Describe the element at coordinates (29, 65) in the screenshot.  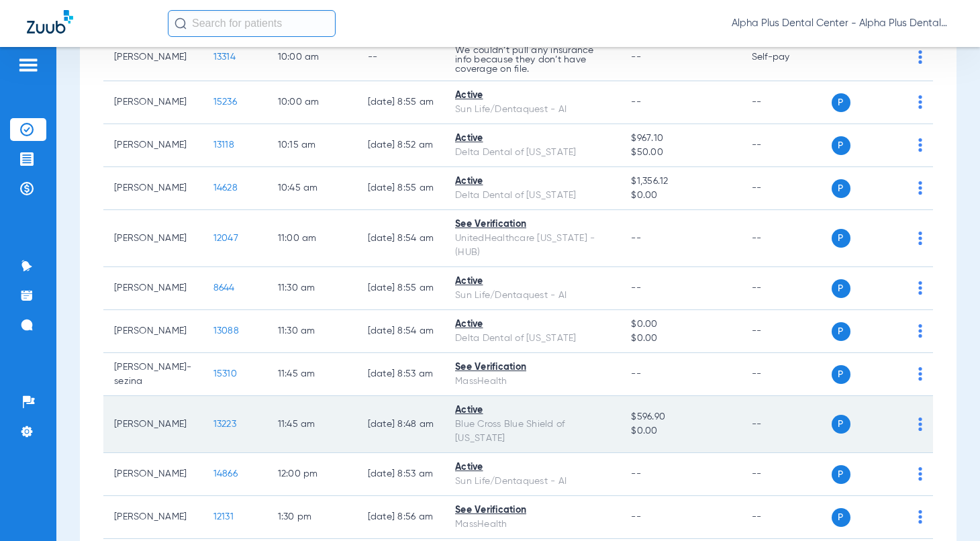
I see `img: hamburger-icon` at that location.